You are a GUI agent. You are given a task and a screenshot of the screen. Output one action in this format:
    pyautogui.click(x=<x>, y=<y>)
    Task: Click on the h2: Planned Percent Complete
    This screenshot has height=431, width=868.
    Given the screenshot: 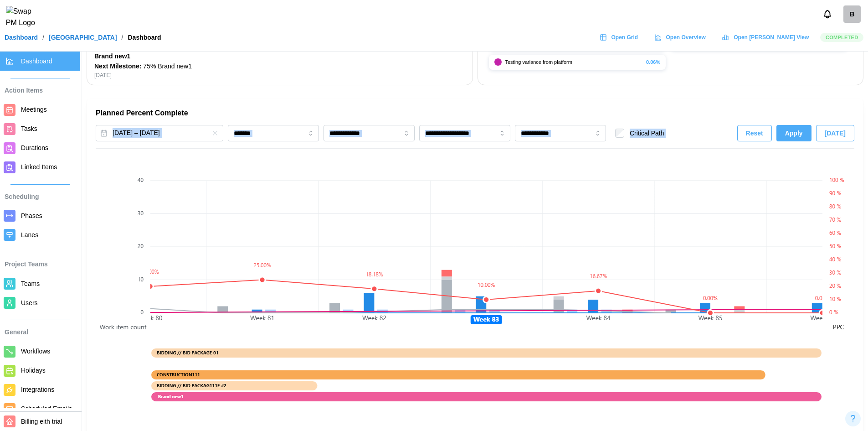 What is the action you would take?
    pyautogui.click(x=475, y=113)
    